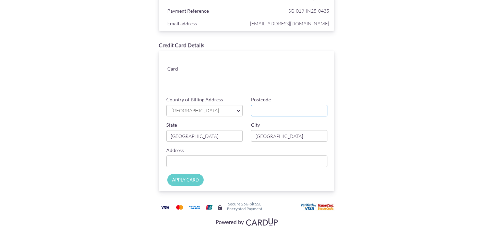 This screenshot has width=493, height=239. I want to click on label: Postcode, so click(261, 100).